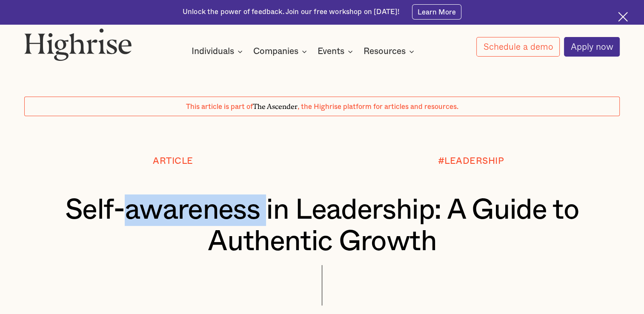  Describe the element at coordinates (592, 47) in the screenshot. I see `a: Apply now` at that location.